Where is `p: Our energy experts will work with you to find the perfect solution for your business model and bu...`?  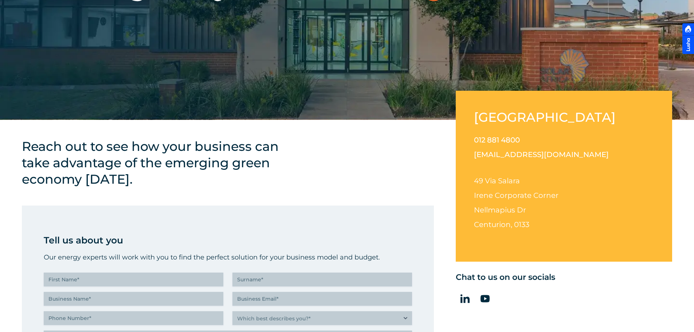
p: Our energy experts will work with you to find the perfect solution for your business model and bu... is located at coordinates (228, 257).